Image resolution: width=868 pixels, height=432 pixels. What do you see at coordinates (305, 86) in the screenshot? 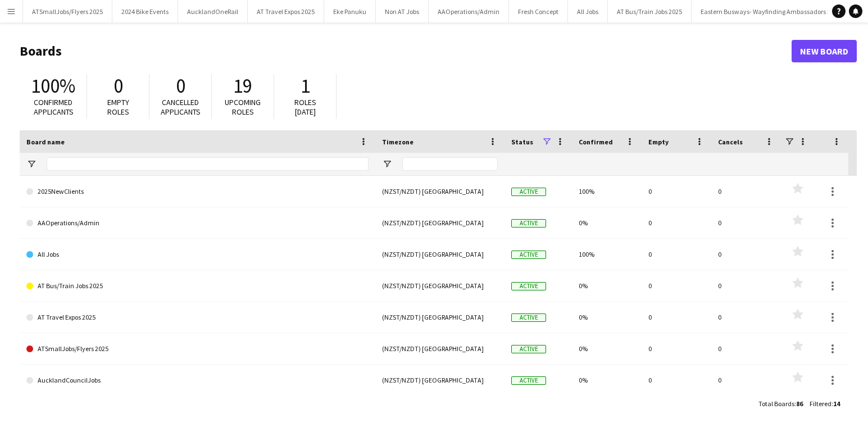
I see `span: 1` at bounding box center [305, 86].